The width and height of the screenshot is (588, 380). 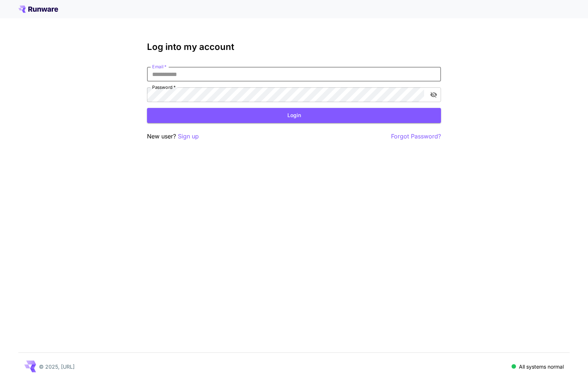 I want to click on button: Forgot Password?, so click(x=416, y=136).